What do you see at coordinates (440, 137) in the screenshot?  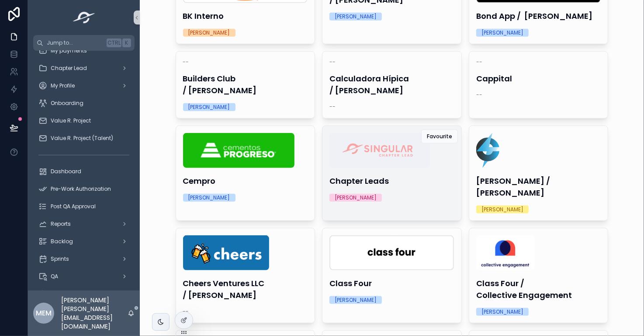 I see `span: Favourite` at bounding box center [440, 137].